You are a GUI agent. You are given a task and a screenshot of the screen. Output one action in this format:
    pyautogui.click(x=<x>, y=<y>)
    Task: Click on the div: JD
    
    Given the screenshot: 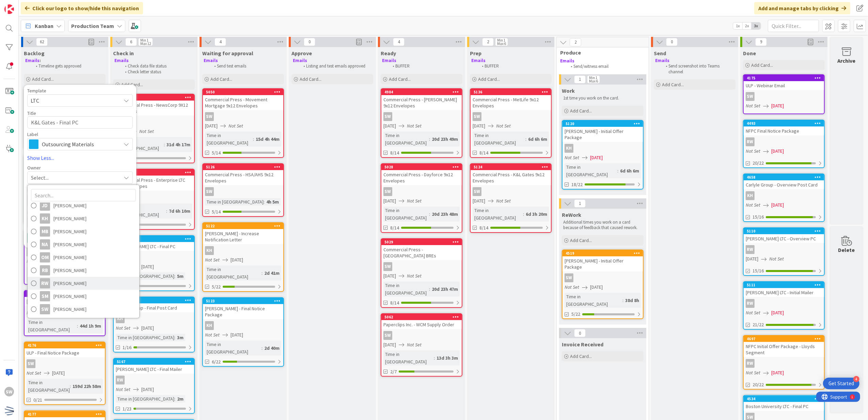 What is the action you would take?
    pyautogui.click(x=45, y=205)
    